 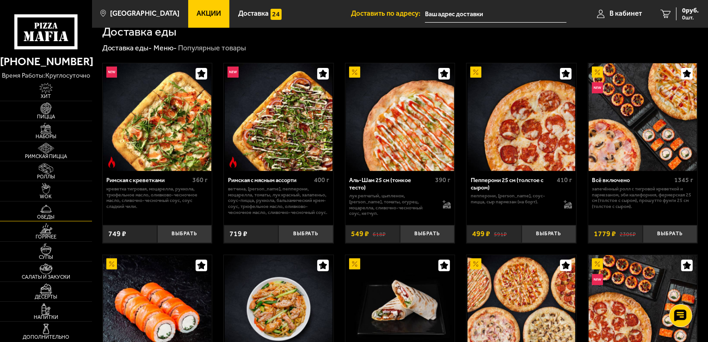 I want to click on span: 499 ₽, so click(x=481, y=234).